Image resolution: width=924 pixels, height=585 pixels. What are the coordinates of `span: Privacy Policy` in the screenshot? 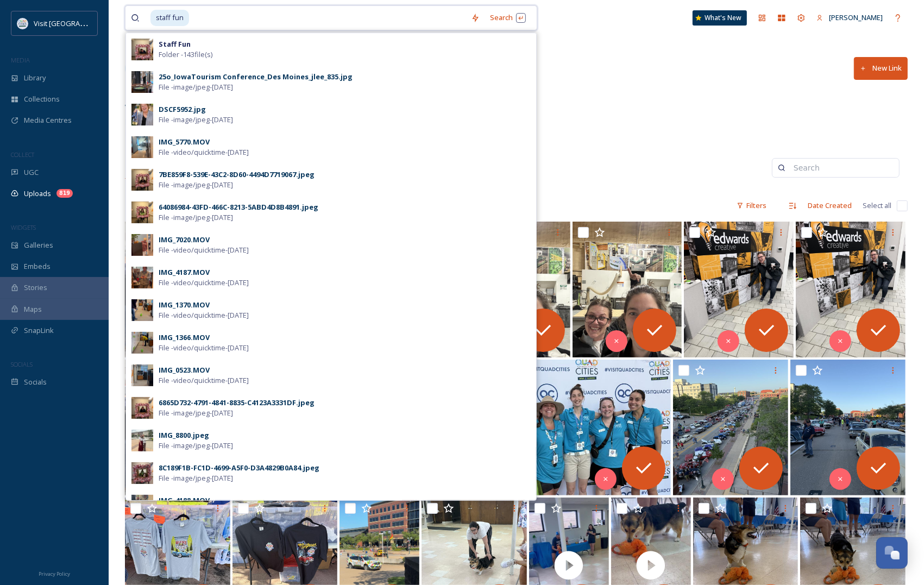 It's located at (54, 573).